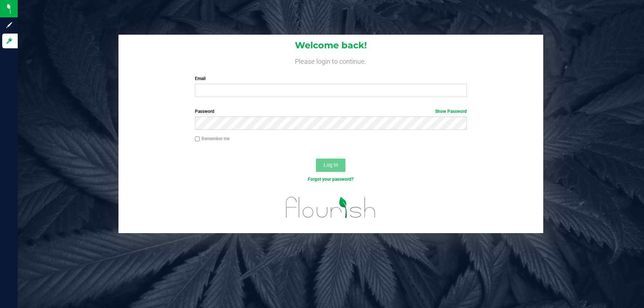  What do you see at coordinates (331, 166) in the screenshot?
I see `button: Log In` at bounding box center [331, 166].